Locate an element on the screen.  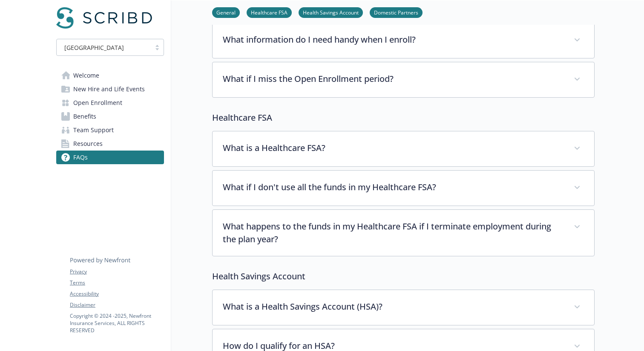
div: What happens to the funds in my Healthcare FSA if I terminate employment during the plan year? is located at coordinates (403, 232).